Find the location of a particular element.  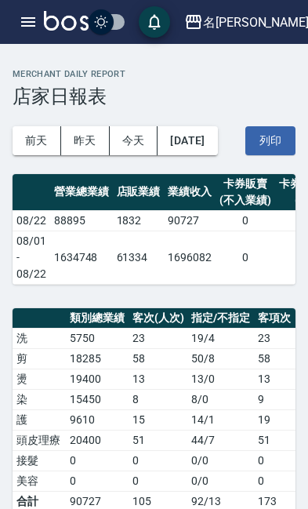

td: 44 / 7 is located at coordinates (220, 440).